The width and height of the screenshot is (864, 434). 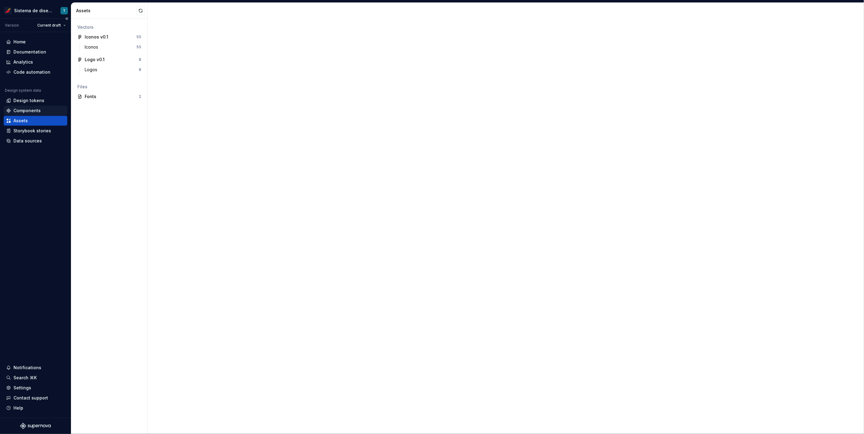 I want to click on div: Code automation, so click(x=32, y=72).